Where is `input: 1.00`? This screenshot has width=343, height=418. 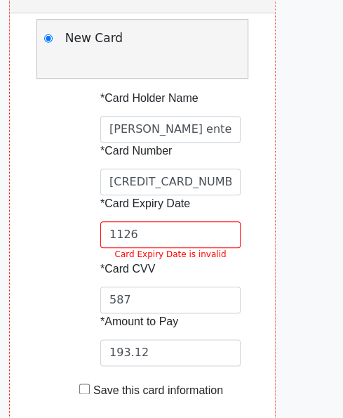
input: 1.00 is located at coordinates (171, 352).